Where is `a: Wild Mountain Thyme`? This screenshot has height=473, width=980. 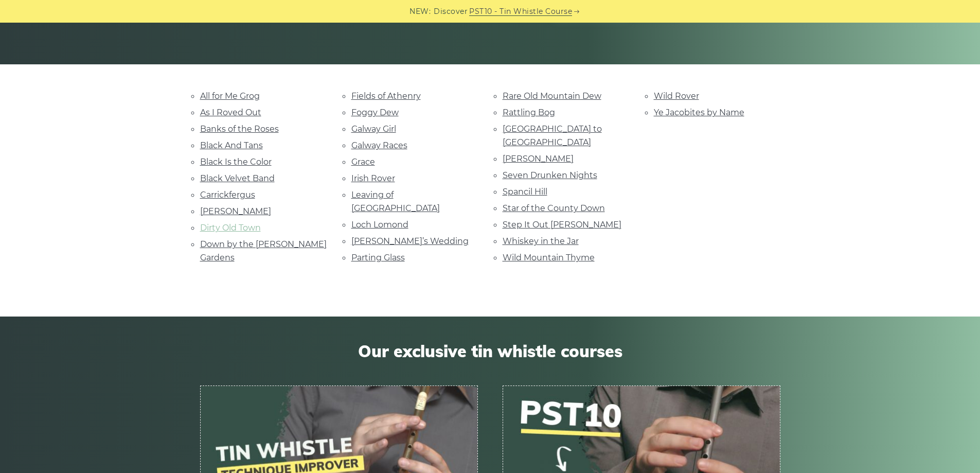
a: Wild Mountain Thyme is located at coordinates (549, 257).